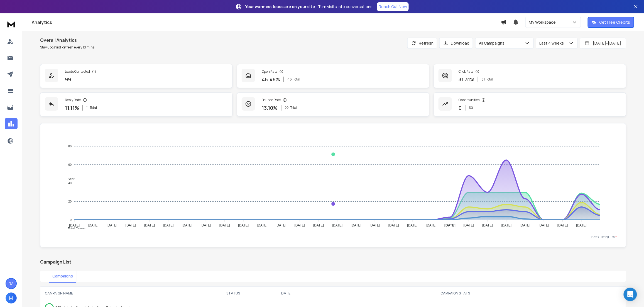 This screenshot has width=644, height=307. Describe the element at coordinates (70, 146) in the screenshot. I see `tspan: 80` at that location.